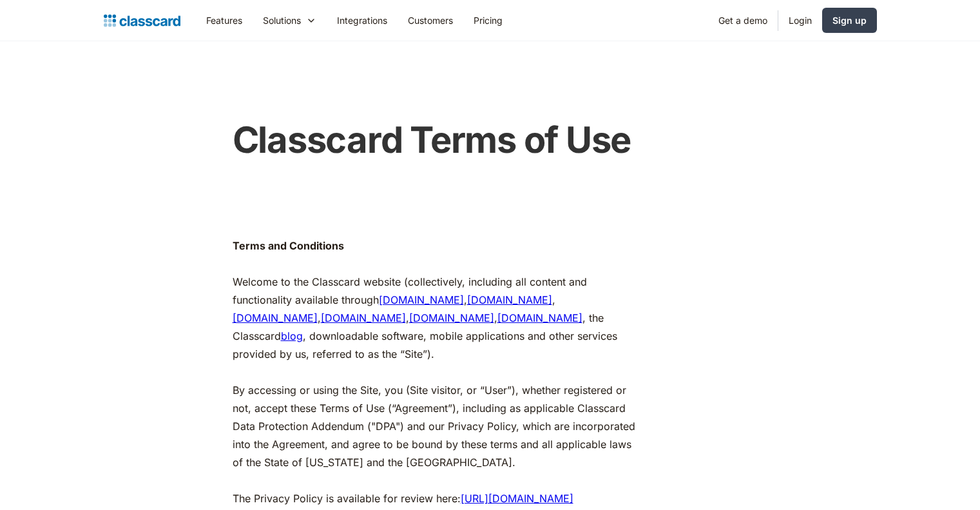 The image size is (980, 510). Describe the element at coordinates (849, 20) in the screenshot. I see `a: Sign up` at that location.